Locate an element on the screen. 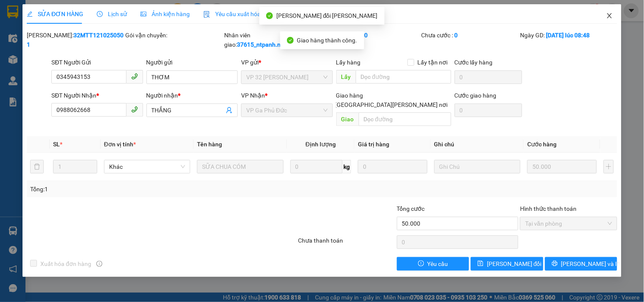  span: info-circle is located at coordinates (99, 264).